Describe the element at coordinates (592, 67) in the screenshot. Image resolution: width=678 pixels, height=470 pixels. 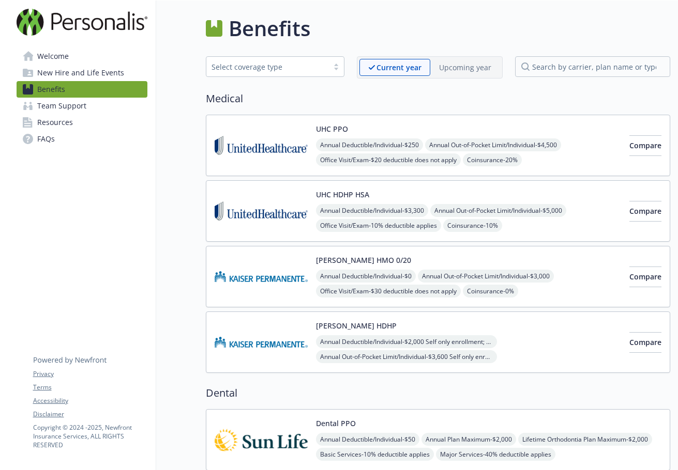
I see `input: search by carrier, plan name or type` at that location.